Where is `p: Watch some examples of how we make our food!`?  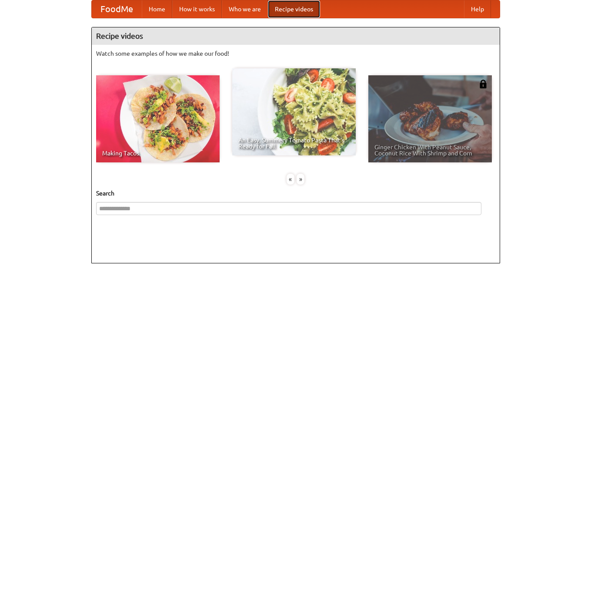
p: Watch some examples of how we make our food! is located at coordinates (296, 54).